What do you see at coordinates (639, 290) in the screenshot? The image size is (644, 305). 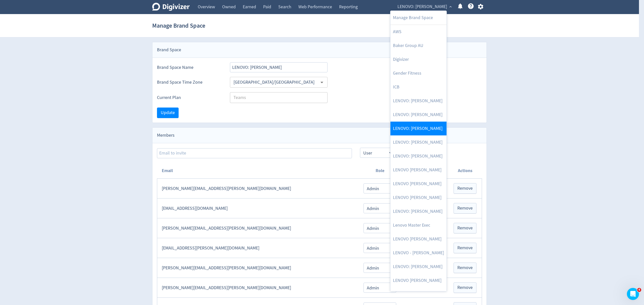 I see `span: 4` at bounding box center [639, 290].